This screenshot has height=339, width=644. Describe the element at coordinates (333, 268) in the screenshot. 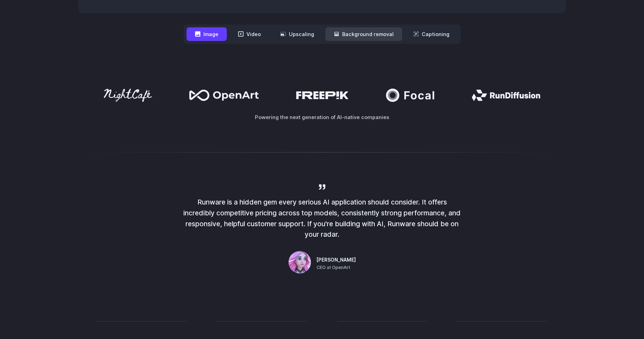

I see `span: CEO at OpenArt` at that location.